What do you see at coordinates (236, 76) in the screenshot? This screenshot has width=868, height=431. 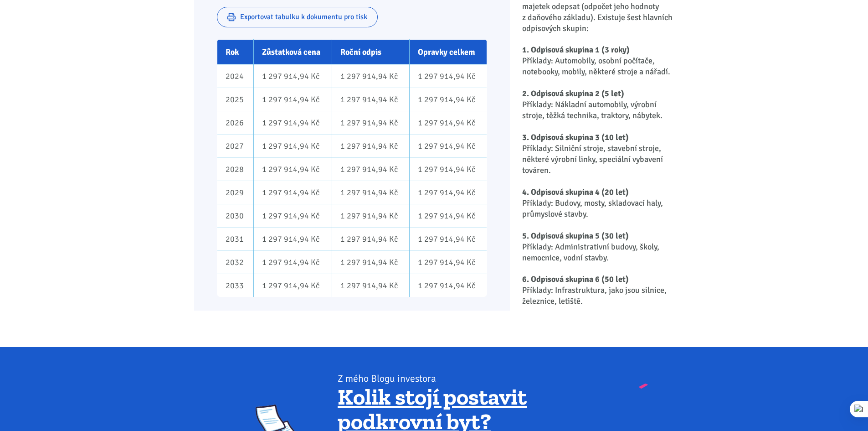 I see `td: 2024` at bounding box center [236, 76].